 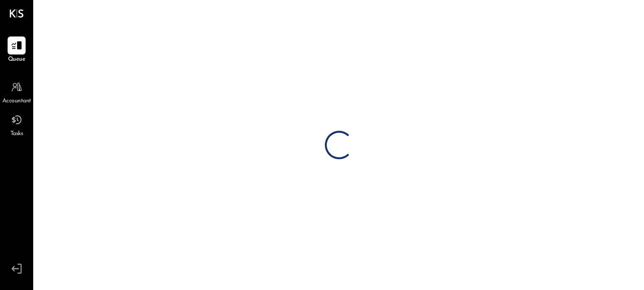 What do you see at coordinates (17, 102) in the screenshot?
I see `span: Accountant` at bounding box center [17, 102].